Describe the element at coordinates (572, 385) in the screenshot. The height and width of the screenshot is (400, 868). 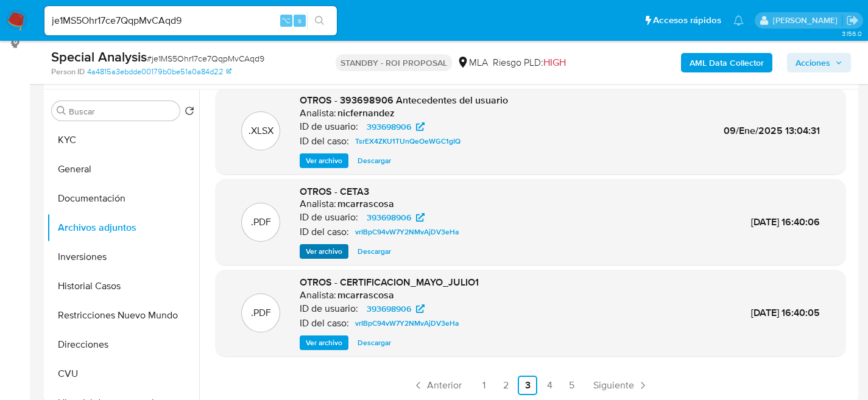
I see `a: Ir a la página 5` at that location.